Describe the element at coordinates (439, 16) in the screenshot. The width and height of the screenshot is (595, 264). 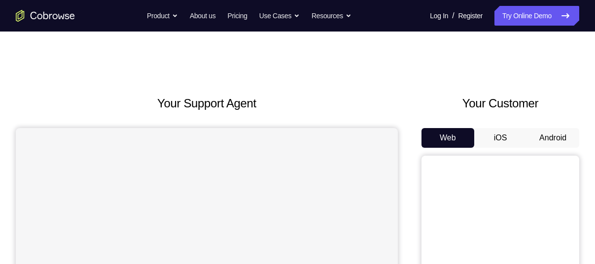
I see `a: Log In` at that location.